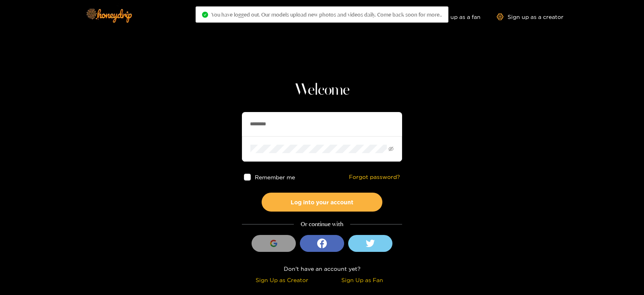 The height and width of the screenshot is (295, 644). What do you see at coordinates (275, 177) in the screenshot?
I see `span: Remember me` at bounding box center [275, 177].